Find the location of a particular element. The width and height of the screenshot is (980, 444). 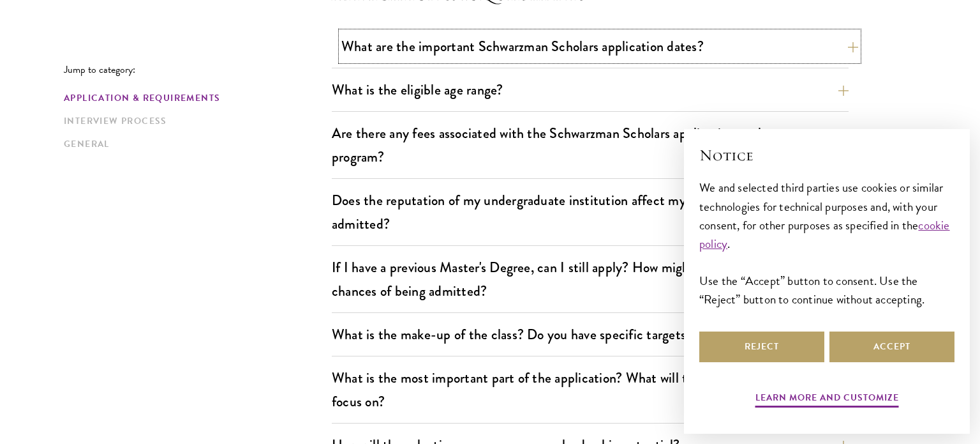

button: Reject is located at coordinates (763, 346).